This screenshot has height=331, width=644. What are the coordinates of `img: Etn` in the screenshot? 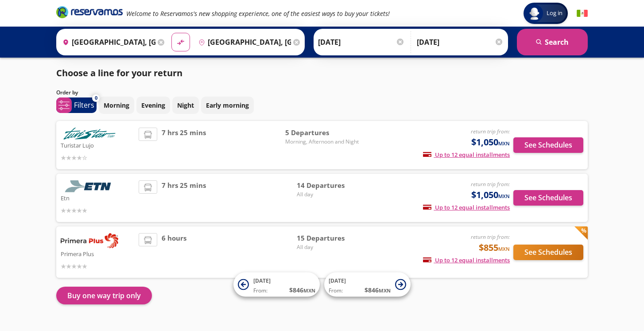 It's located at (90, 186).